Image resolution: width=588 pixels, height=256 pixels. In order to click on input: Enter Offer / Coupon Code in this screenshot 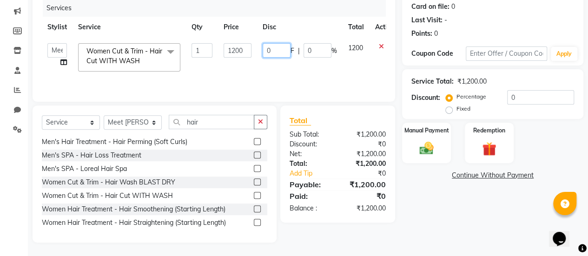, I will do `click(506, 53)`.